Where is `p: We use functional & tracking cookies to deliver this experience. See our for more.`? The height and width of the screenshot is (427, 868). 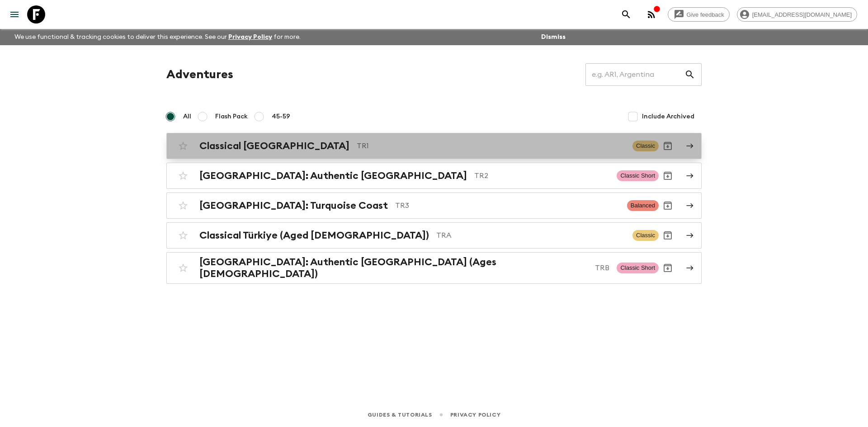
p: We use functional & tracking cookies to deliver this experience. See our for more. is located at coordinates (157, 37).